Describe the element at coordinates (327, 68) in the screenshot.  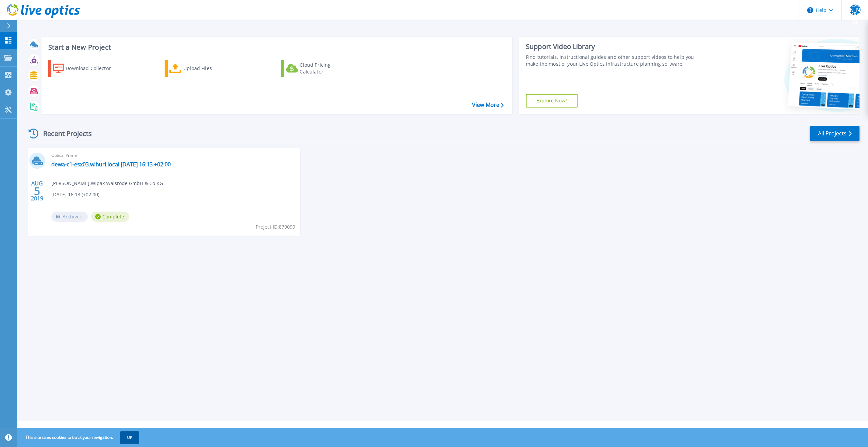
I see `div: Cloud Pricing Calculator` at that location.